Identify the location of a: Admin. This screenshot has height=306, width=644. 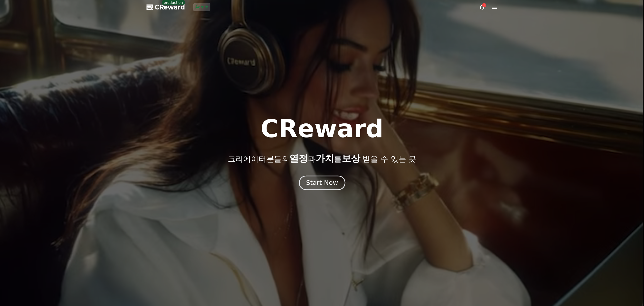
(202, 7).